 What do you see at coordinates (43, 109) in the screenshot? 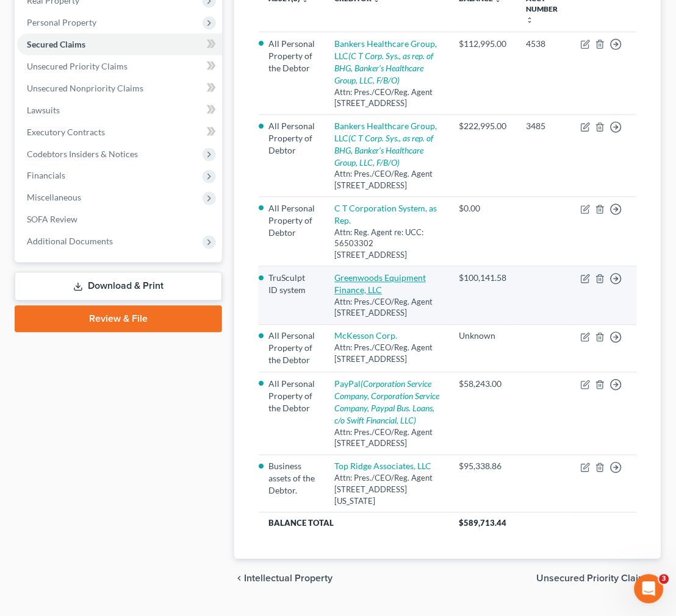
I see `span: Lawsuits` at bounding box center [43, 109].